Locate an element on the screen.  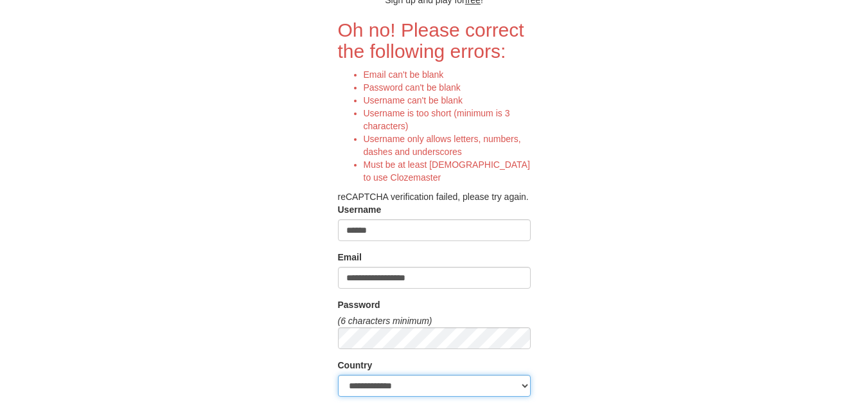
li: Password can't be blank is located at coordinates (448, 87).